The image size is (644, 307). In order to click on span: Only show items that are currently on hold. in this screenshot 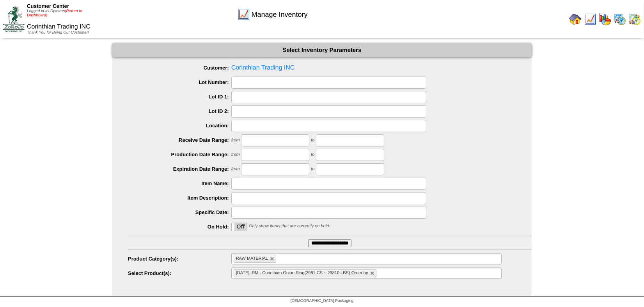, I will do `click(289, 227)`.